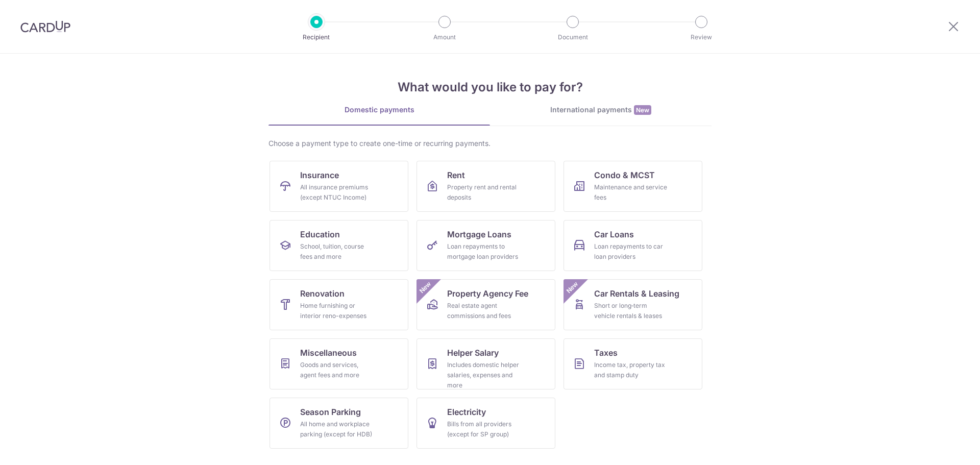 The height and width of the screenshot is (465, 980). What do you see at coordinates (337, 311) in the screenshot?
I see `div: Home furnishing or interior reno-expenses` at bounding box center [337, 311].